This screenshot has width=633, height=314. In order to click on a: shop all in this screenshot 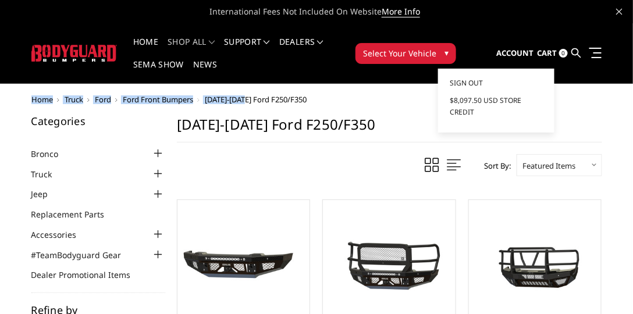, I will do `click(191, 49)`.